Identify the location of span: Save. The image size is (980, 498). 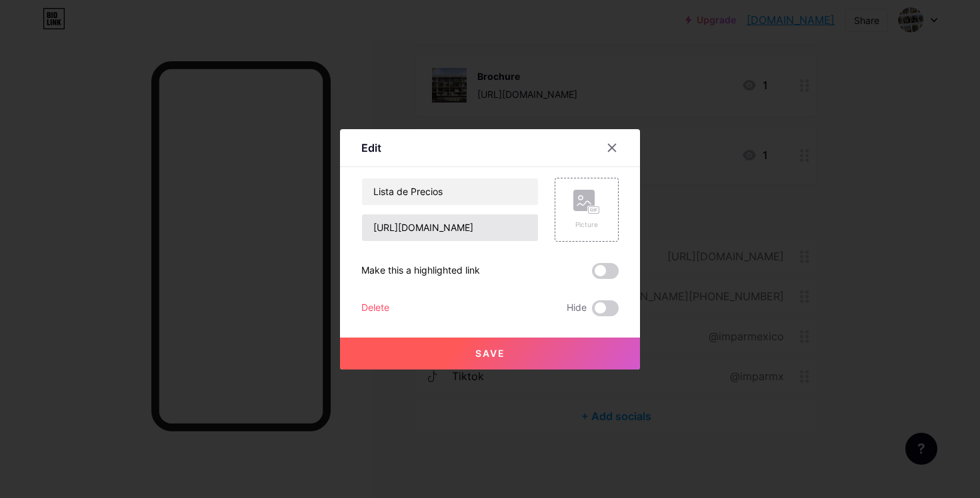
(490, 353).